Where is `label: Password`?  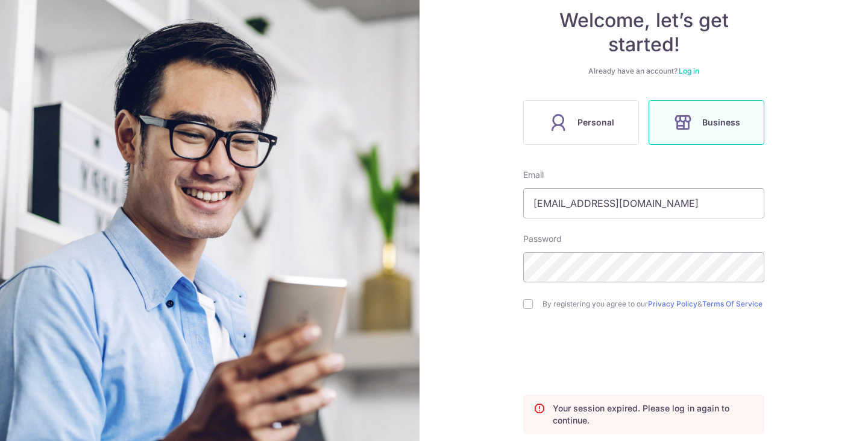
label: Password is located at coordinates (542, 239).